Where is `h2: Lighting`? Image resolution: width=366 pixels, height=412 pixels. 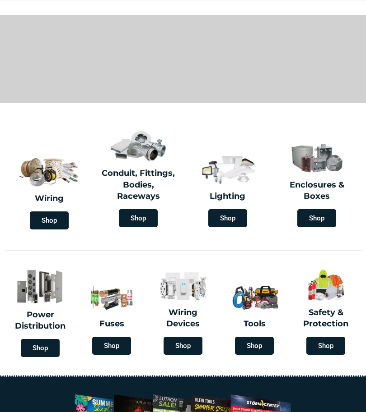
h2: Lighting is located at coordinates (227, 197).